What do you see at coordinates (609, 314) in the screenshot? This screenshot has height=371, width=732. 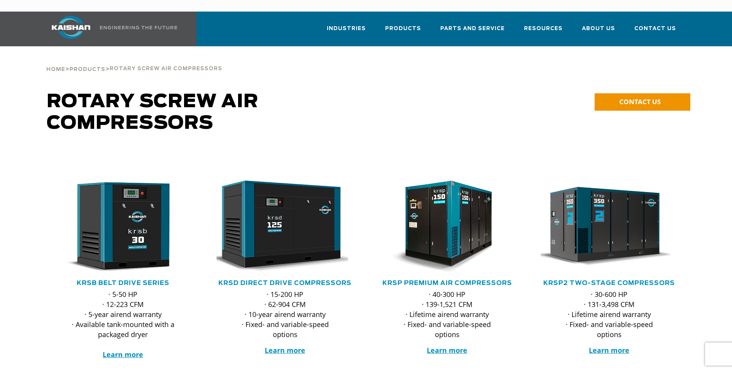 I see `p: · 30-600 HP · 131-3,498 CFM · Lifetime airend warranty · Fixed- and variable-speed options` at bounding box center [609, 314].